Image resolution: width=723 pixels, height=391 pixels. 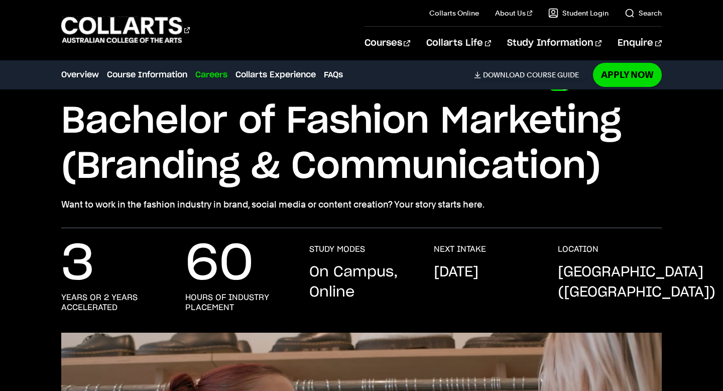 I want to click on a: Course Information, so click(x=147, y=75).